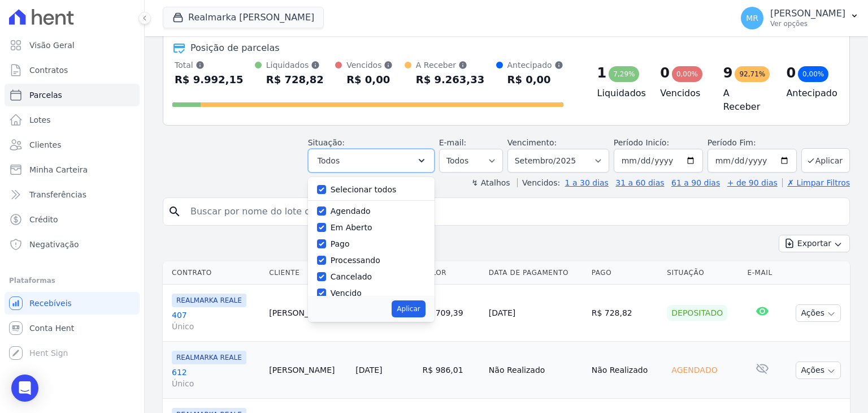 The height and width of the screenshot is (413, 868). I want to click on div: 9, so click(727, 73).